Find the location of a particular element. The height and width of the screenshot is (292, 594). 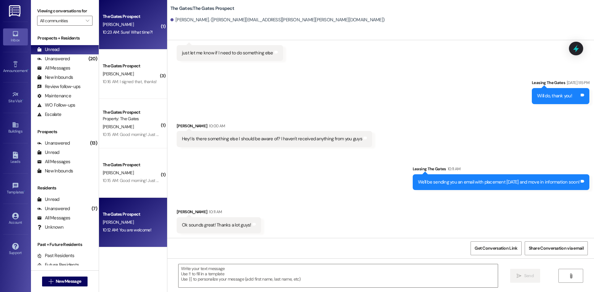

div: (13) is located at coordinates (93, 143).